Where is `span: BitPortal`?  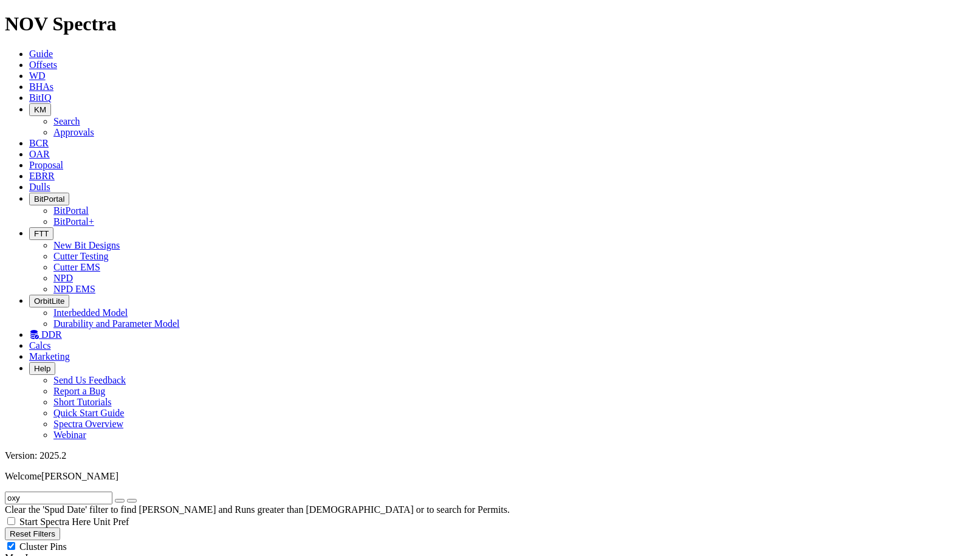 span: BitPortal is located at coordinates (49, 198).